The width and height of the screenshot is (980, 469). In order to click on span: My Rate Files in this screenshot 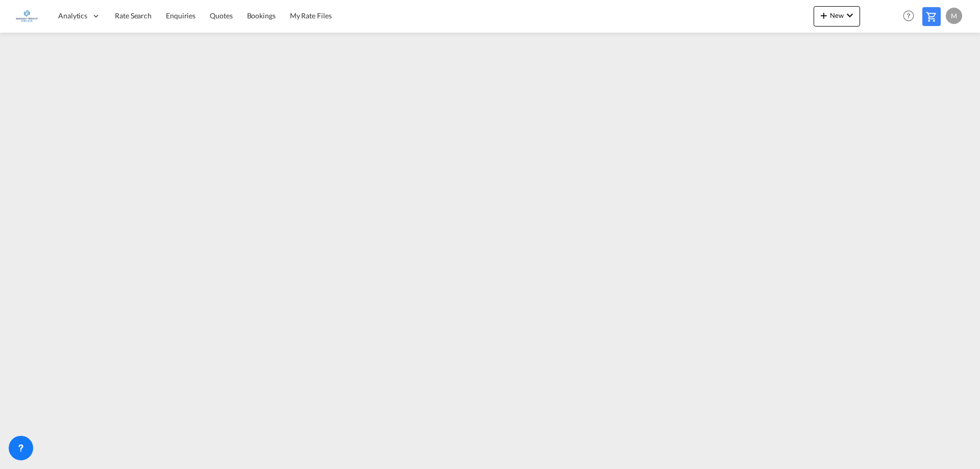, I will do `click(311, 16)`.